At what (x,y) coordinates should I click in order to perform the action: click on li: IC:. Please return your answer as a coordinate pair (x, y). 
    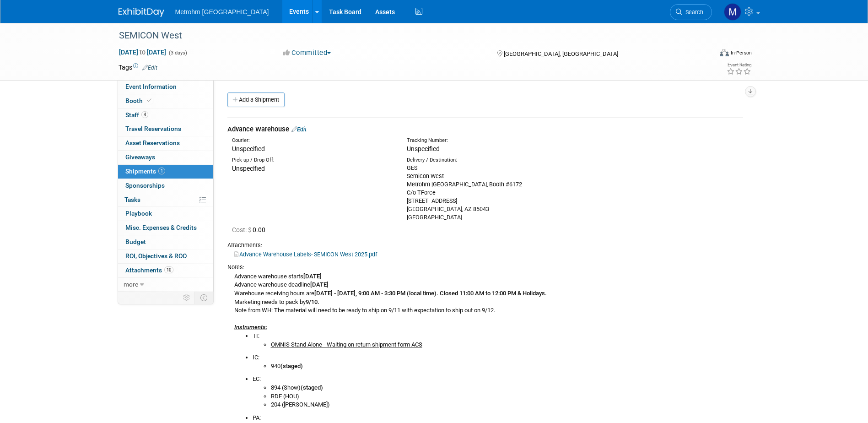
    Looking at the image, I should click on (498, 362).